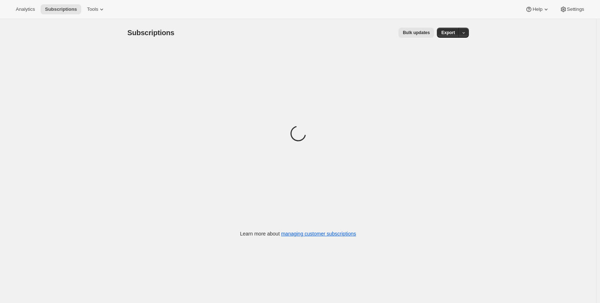 Image resolution: width=600 pixels, height=303 pixels. Describe the element at coordinates (576, 9) in the screenshot. I see `span: Settings` at that location.